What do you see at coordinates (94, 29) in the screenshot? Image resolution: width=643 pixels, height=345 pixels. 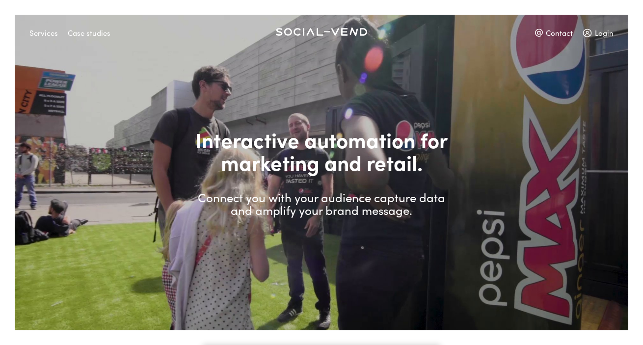 I see `a: Case studies` at bounding box center [94, 29].